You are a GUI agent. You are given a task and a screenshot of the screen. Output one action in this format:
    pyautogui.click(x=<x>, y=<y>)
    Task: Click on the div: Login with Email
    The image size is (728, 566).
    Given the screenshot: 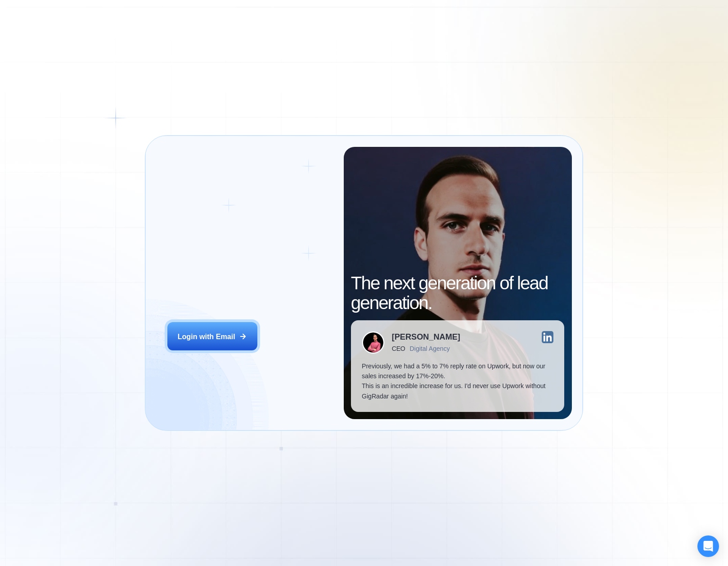 What is the action you would take?
    pyautogui.click(x=206, y=337)
    